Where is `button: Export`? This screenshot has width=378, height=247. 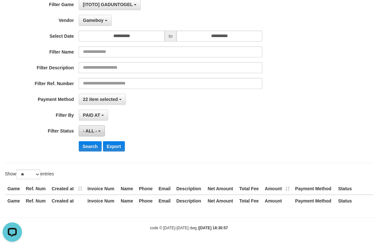
button: Export is located at coordinates (114, 147).